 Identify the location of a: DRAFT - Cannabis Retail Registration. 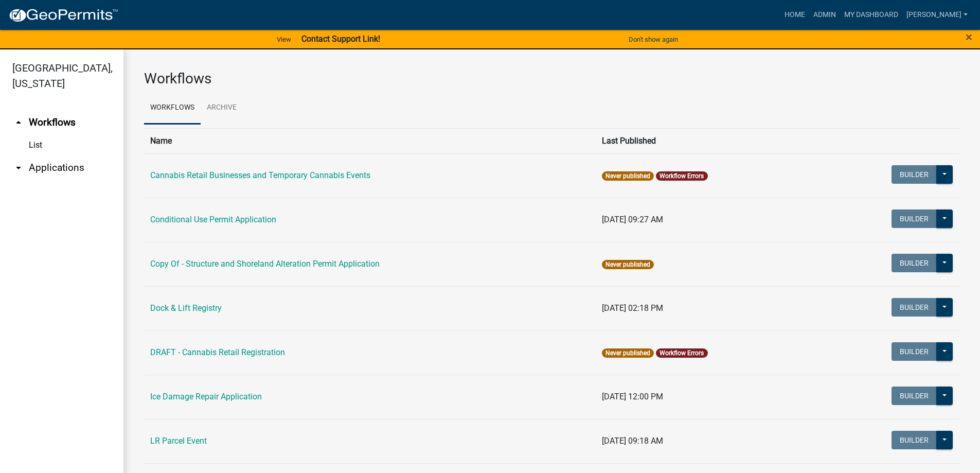
(218, 352).